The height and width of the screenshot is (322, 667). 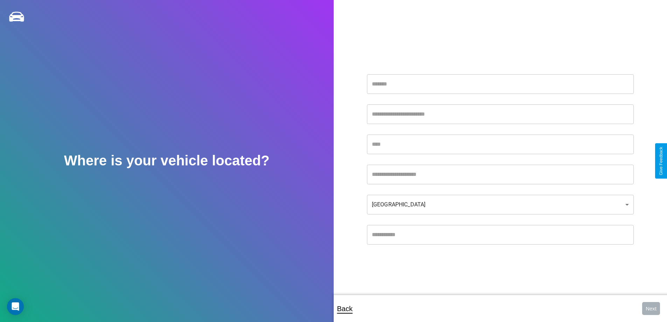 What do you see at coordinates (167, 160) in the screenshot?
I see `h2: Where is your vehicle located?` at bounding box center [167, 160].